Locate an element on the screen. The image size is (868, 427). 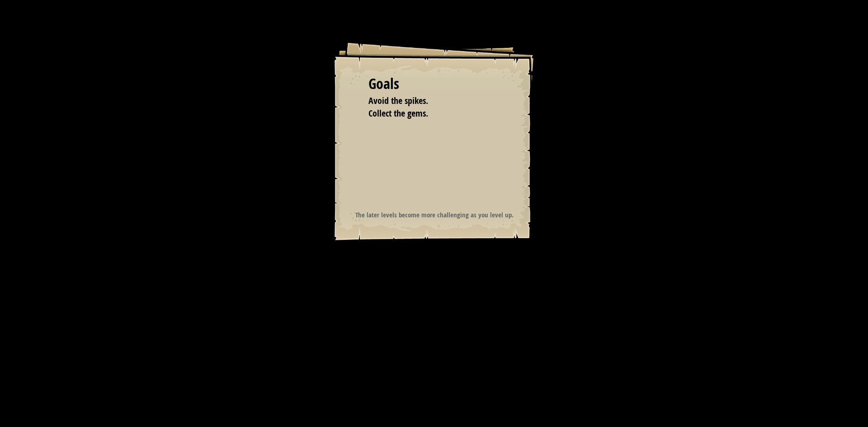
span: Avoid the spikes. is located at coordinates (398, 101).